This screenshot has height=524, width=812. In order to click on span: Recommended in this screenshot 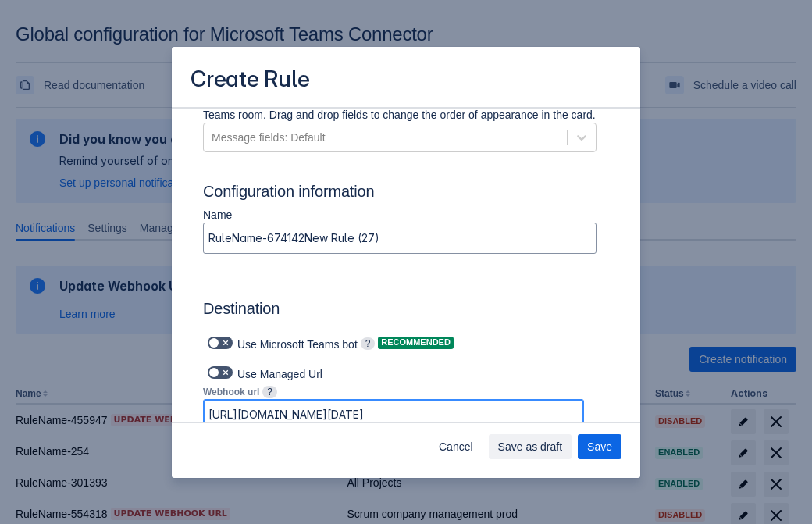, I will do `click(415, 341)`.